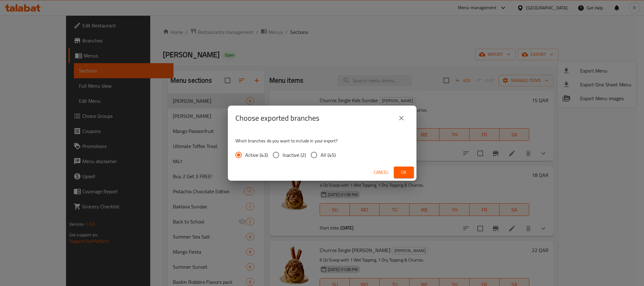 Image resolution: width=644 pixels, height=286 pixels. What do you see at coordinates (257, 155) in the screenshot?
I see `span: Active (43)` at bounding box center [257, 155].